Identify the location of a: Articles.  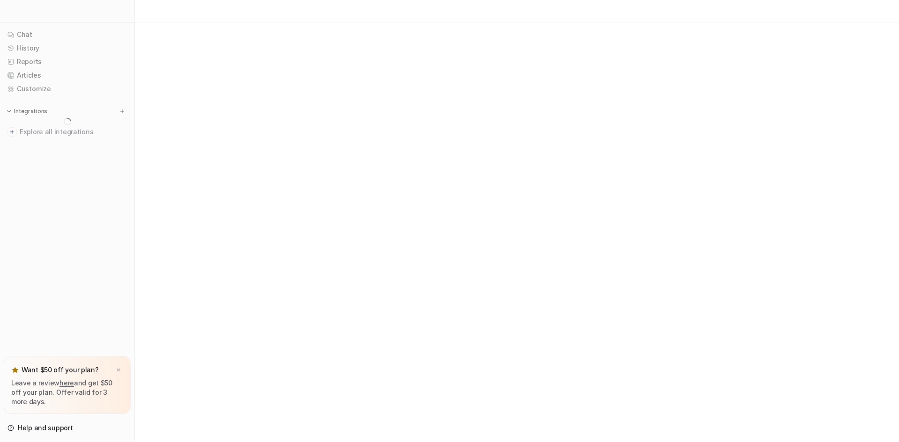
(67, 75).